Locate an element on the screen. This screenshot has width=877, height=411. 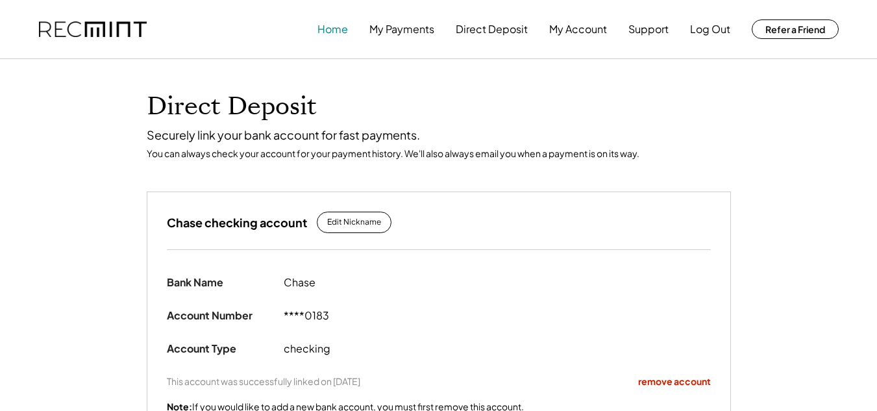
div: Edit Nickname is located at coordinates (354, 222).